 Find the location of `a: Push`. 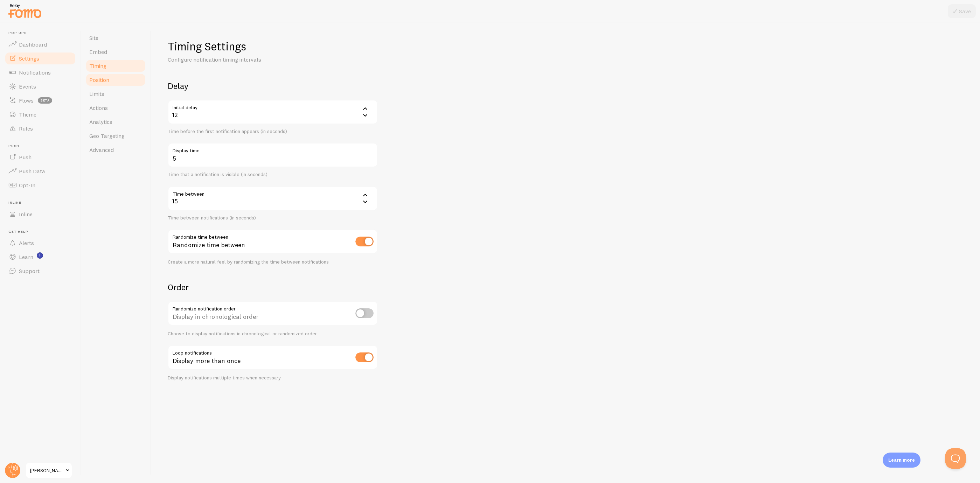

a: Push is located at coordinates (41, 158).